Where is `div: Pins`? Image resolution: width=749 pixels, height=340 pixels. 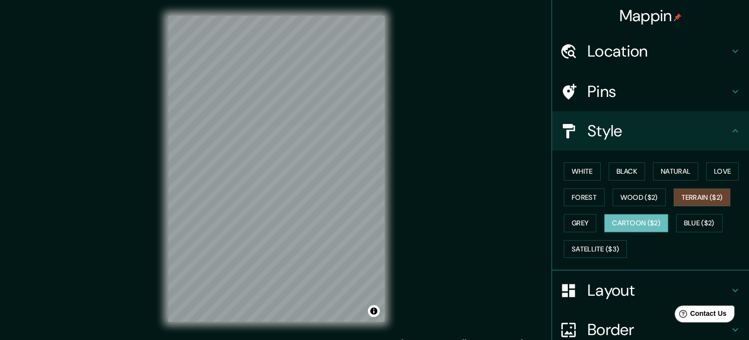 div: Pins is located at coordinates (650, 92).